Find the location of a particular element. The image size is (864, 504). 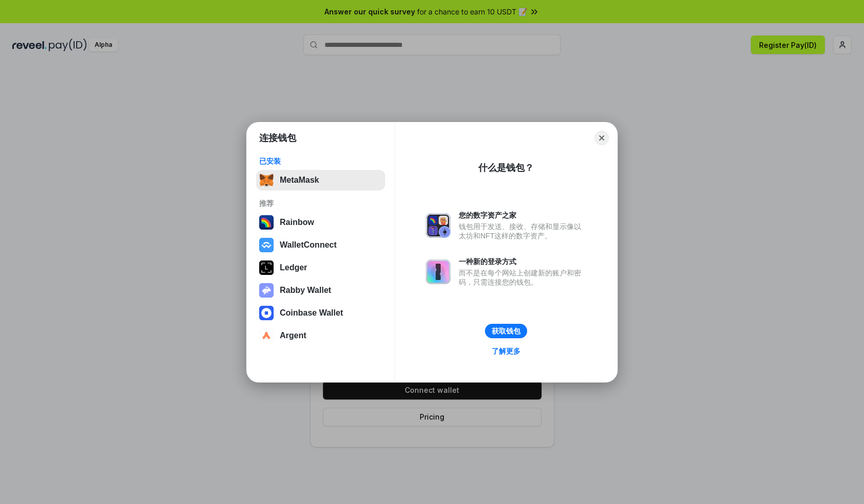

button: Close is located at coordinates (602, 138).